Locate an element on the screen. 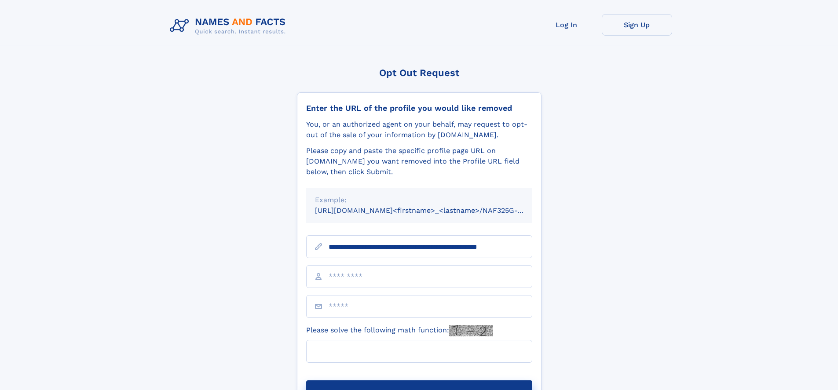  div: You, or an authorized agent on your behalf, may request to opt-out of the sale of your informatio... is located at coordinates (419, 130).